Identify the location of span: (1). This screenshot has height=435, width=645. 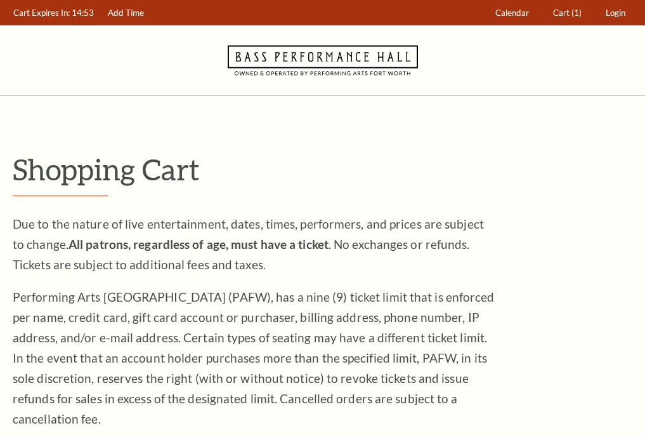
(577, 13).